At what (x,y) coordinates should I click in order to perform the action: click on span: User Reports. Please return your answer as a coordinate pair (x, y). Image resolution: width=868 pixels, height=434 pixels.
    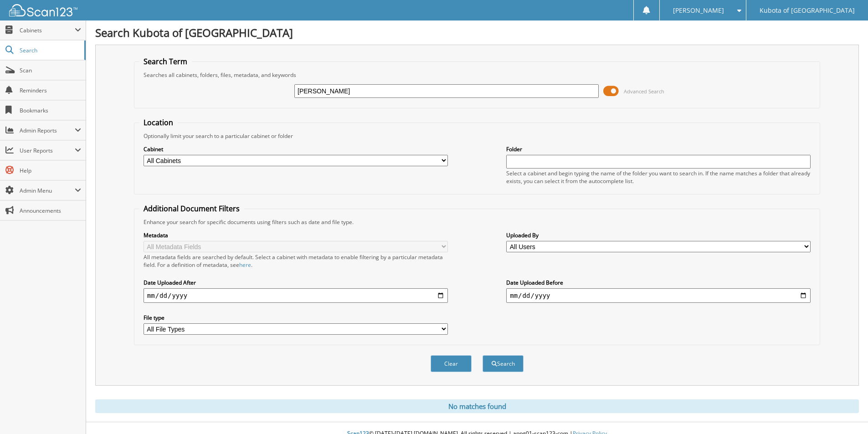
    Looking at the image, I should click on (47, 150).